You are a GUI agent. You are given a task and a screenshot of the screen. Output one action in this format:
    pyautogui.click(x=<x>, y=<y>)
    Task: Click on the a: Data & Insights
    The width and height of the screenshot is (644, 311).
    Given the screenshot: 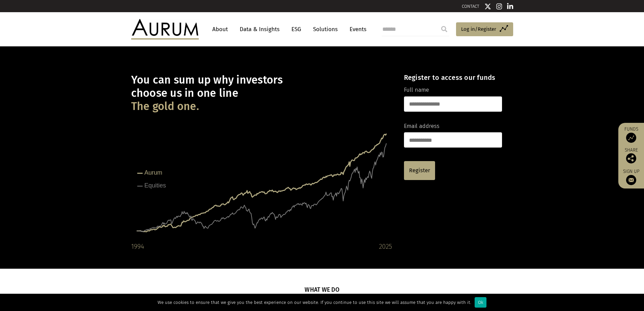 What is the action you would take?
    pyautogui.click(x=260, y=29)
    